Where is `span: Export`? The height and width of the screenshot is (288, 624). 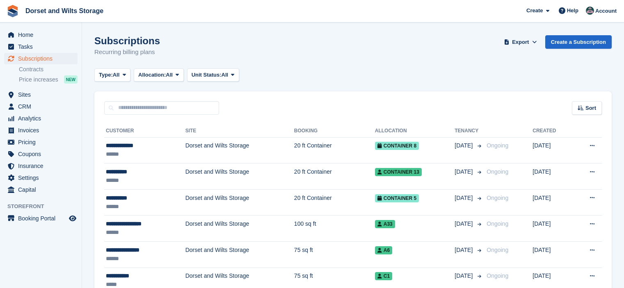 span: Export is located at coordinates (520, 42).